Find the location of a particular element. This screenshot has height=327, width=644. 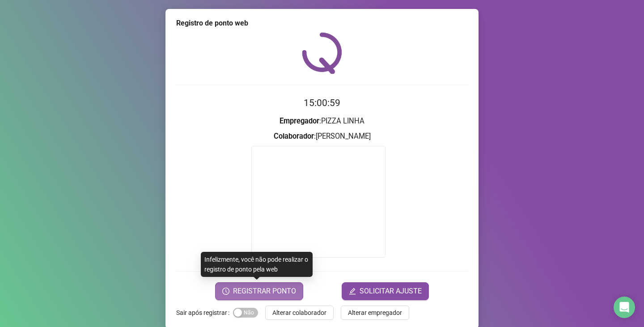

div: Registro de ponto web is located at coordinates (322, 23).